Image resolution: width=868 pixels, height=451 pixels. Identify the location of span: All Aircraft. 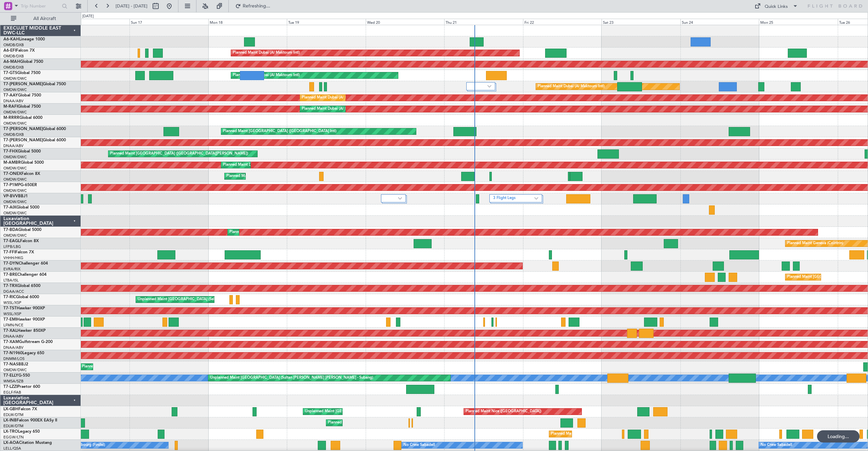
(44, 19).